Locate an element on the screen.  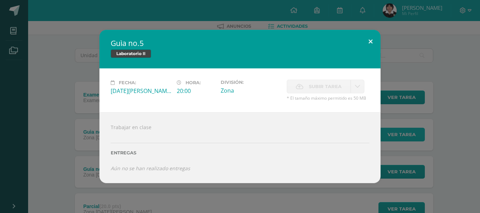
label: Entregas is located at coordinates (240, 153).